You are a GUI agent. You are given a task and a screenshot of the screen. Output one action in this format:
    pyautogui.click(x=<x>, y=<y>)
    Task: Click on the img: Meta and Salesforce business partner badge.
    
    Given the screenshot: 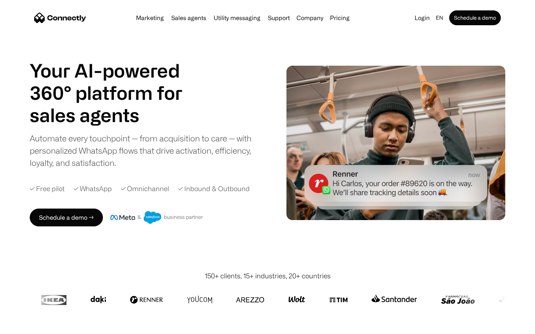 What is the action you would take?
    pyautogui.click(x=157, y=218)
    